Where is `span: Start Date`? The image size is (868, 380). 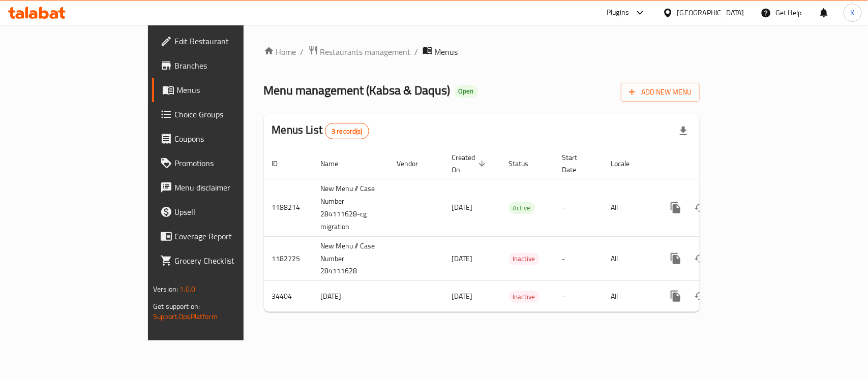 span: Start Date is located at coordinates (577, 164).